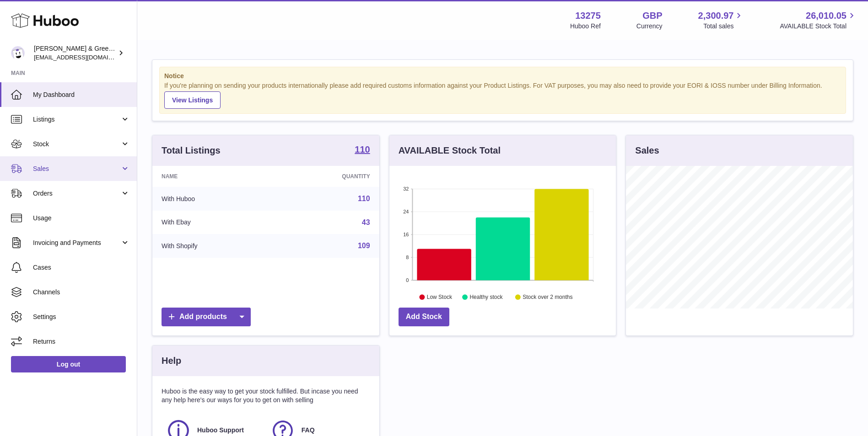  Describe the element at coordinates (82, 342) in the screenshot. I see `span: Returns` at that location.